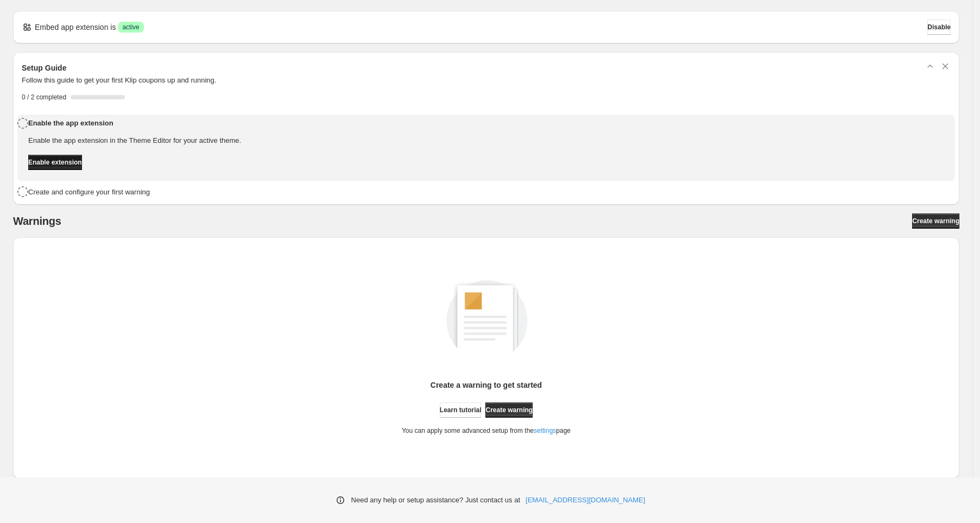  I want to click on h2: Warnings, so click(37, 221).